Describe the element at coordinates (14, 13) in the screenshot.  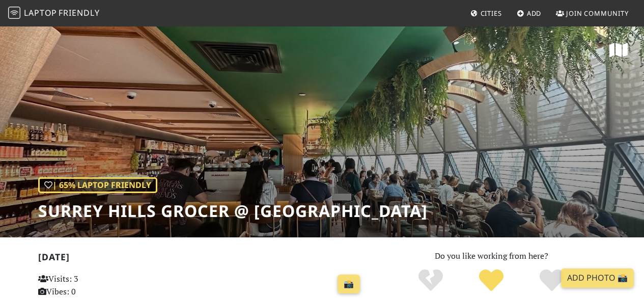
I see `img: LaptopFriendly` at that location.